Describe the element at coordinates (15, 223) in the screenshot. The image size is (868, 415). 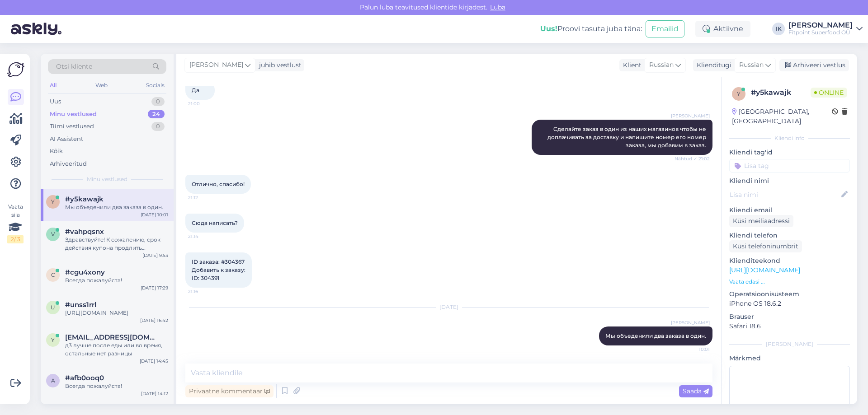
I see `div: Vaata siia` at that location.